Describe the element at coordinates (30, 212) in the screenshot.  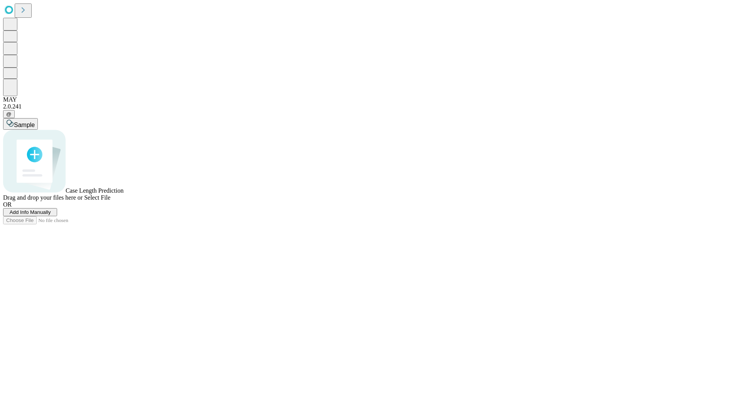
I see `button: Add Info Manually` at that location.